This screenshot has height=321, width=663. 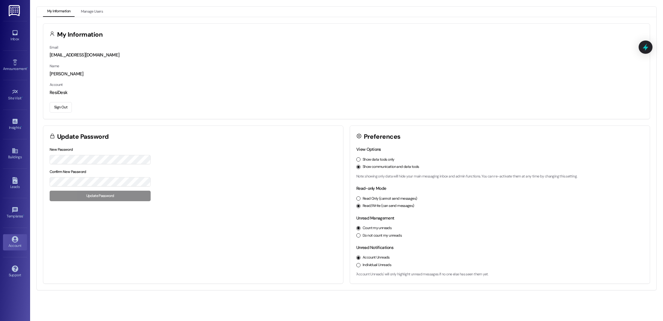 What do you see at coordinates (56, 85) in the screenshot?
I see `label: Account` at bounding box center [56, 85].